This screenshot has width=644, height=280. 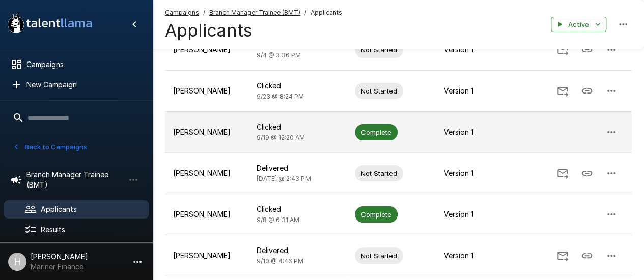 What do you see at coordinates (255, 12) in the screenshot?
I see `u: Branch Manager Trainee (BMT)` at bounding box center [255, 12].